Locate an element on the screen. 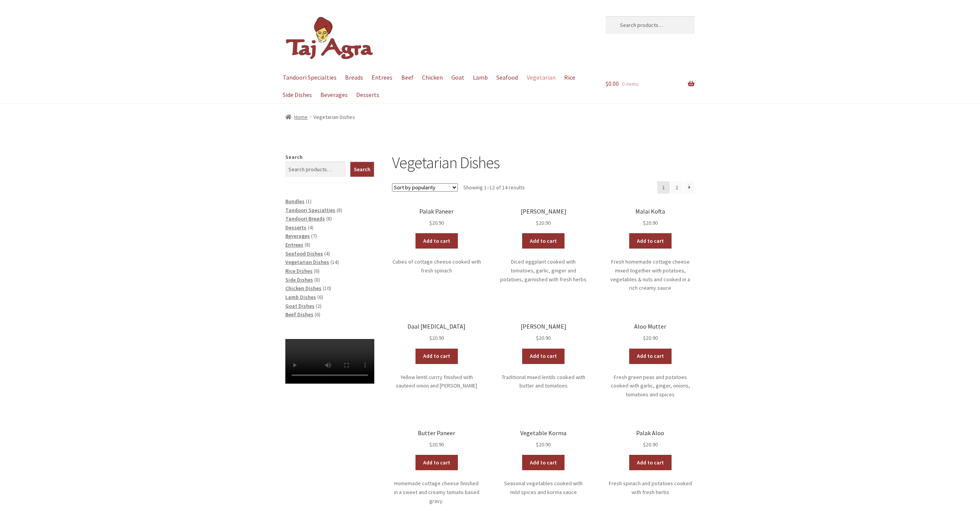 The width and height of the screenshot is (980, 511). span: Goat Dishes is located at coordinates (300, 306).